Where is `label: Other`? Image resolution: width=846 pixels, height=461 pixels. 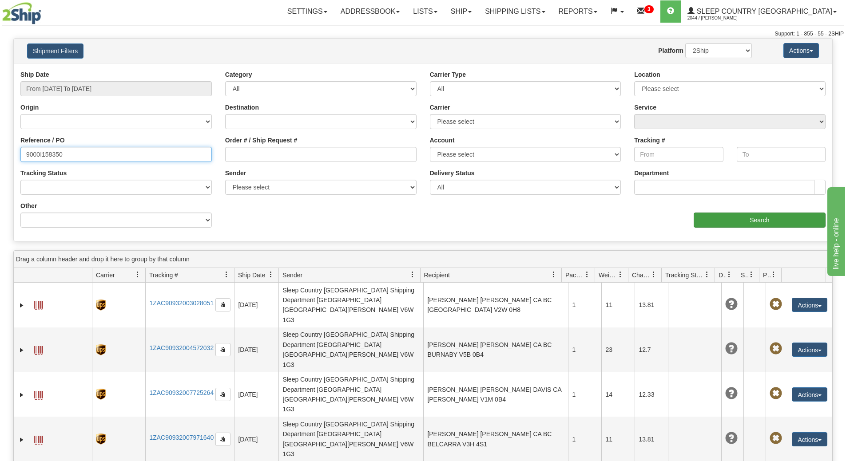
label: Other is located at coordinates (28, 206).